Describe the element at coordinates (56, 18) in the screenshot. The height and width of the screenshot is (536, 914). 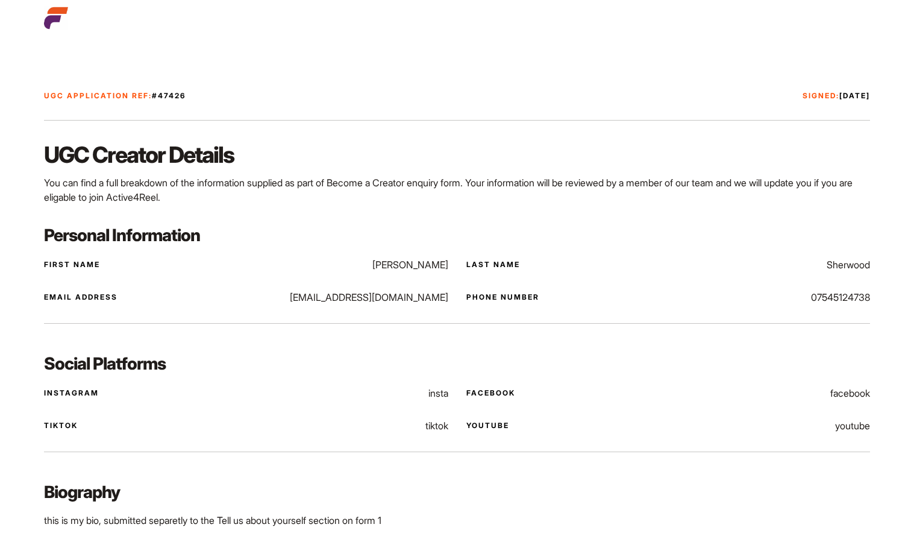
I see `img: cropped-aefm-brand-fav-22-square.png` at that location.